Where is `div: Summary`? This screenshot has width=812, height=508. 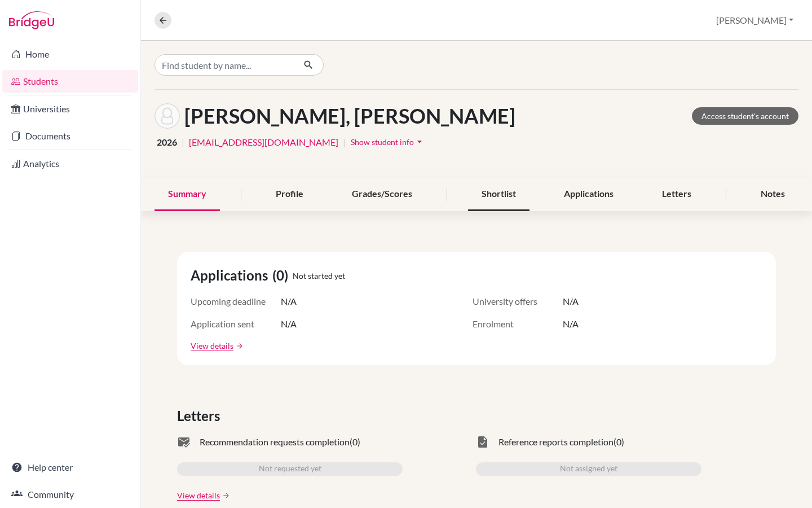 div: Summary is located at coordinates (187, 194).